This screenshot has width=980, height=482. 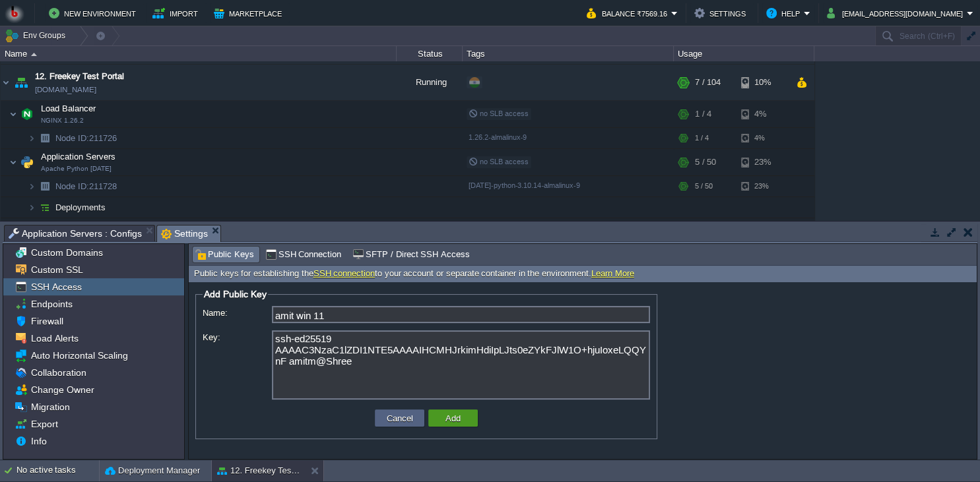 What do you see at coordinates (69, 108) in the screenshot?
I see `a: Load BalancerNGINX 1.26.2` at bounding box center [69, 108].